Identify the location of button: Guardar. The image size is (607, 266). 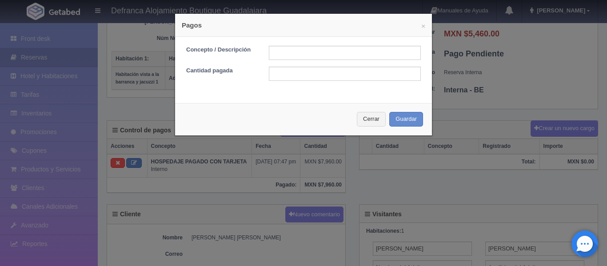
(406, 119).